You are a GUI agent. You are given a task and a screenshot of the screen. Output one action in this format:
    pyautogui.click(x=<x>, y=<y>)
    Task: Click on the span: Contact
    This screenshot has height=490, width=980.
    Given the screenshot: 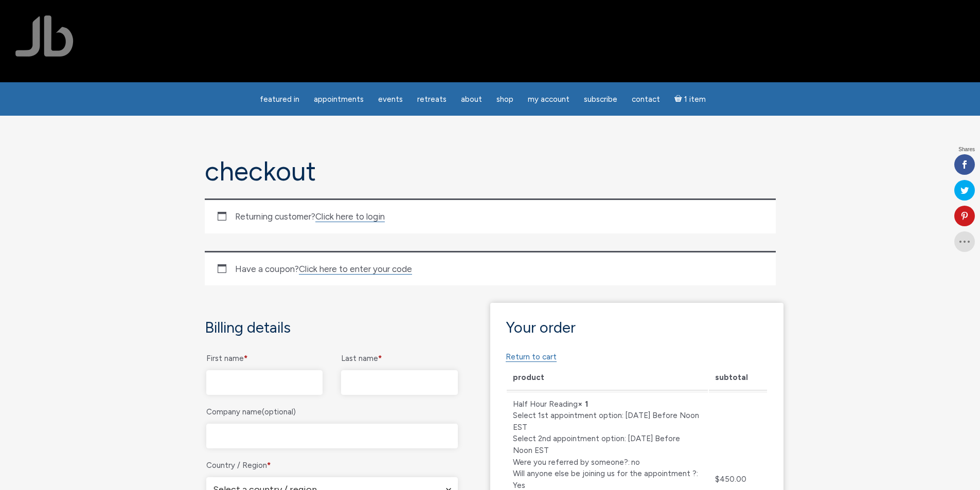 What is the action you would take?
    pyautogui.click(x=646, y=99)
    